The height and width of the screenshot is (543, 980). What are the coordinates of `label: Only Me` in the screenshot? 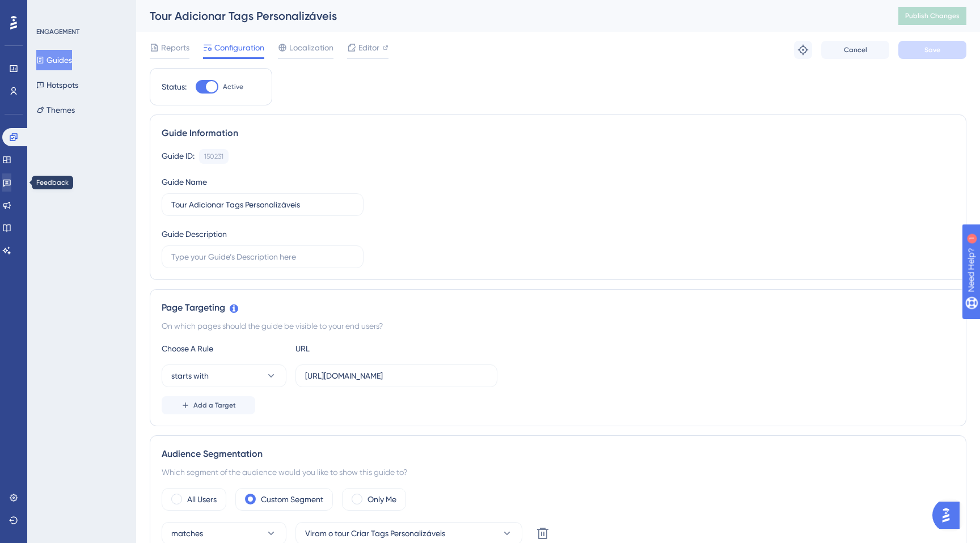 It's located at (382, 499).